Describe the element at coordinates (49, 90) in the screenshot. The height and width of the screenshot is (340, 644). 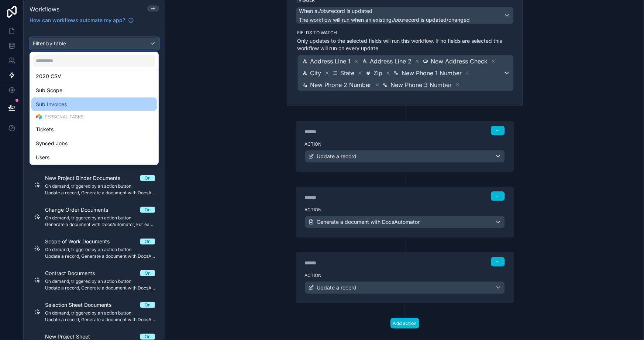
I see `span: Sub Scope` at that location.